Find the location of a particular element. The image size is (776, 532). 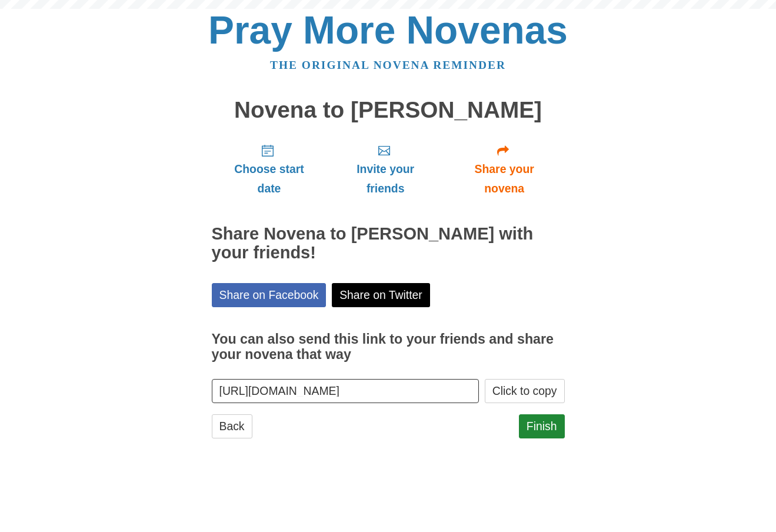

a: Share your novena is located at coordinates (504, 169).